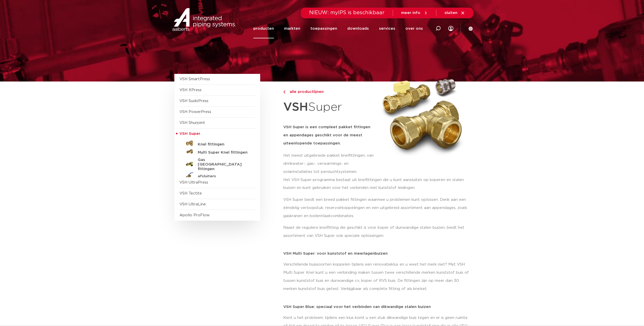 This screenshot has width=644, height=326. What do you see at coordinates (192, 122) in the screenshot?
I see `span: VSH Shurjoint` at bounding box center [192, 122].